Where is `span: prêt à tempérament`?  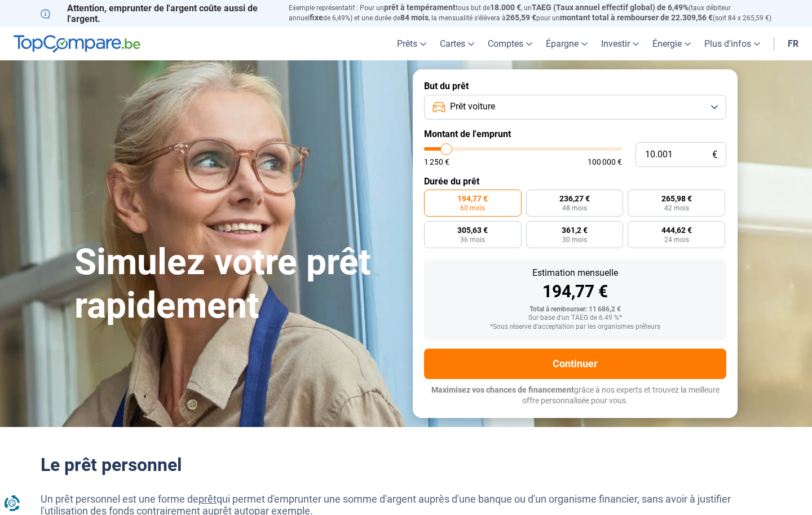
span: prêt à tempérament is located at coordinates (419, 7).